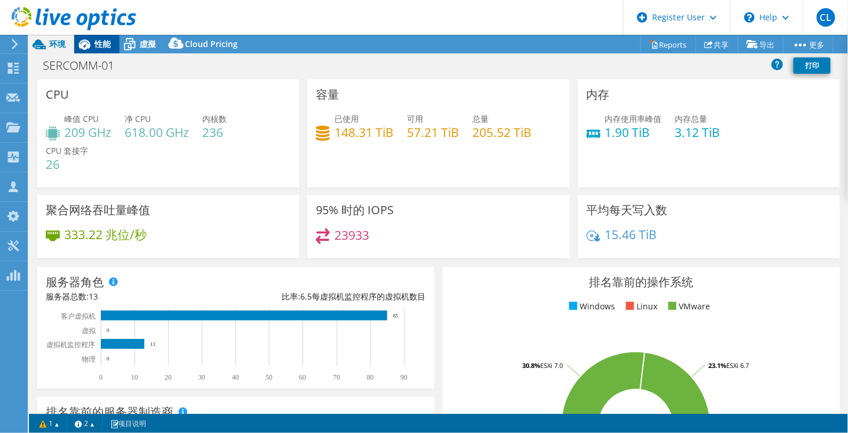 Image resolution: width=848 pixels, height=433 pixels. What do you see at coordinates (235, 377) in the screenshot?
I see `text: 40` at bounding box center [235, 377].